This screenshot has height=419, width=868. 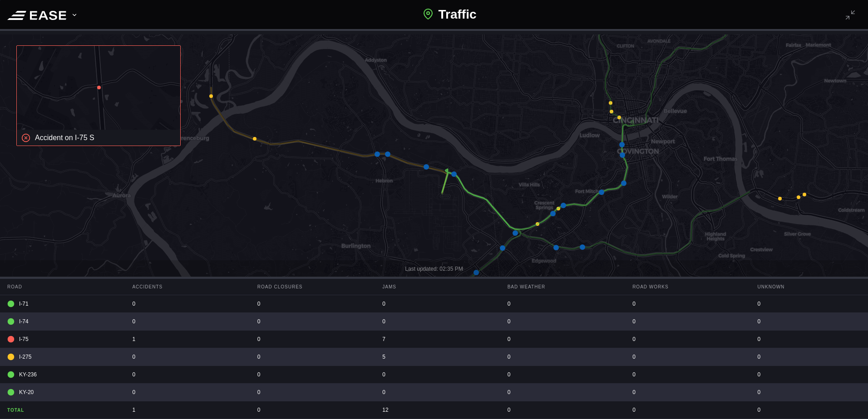 I want to click on div: KY-236, so click(x=59, y=375).